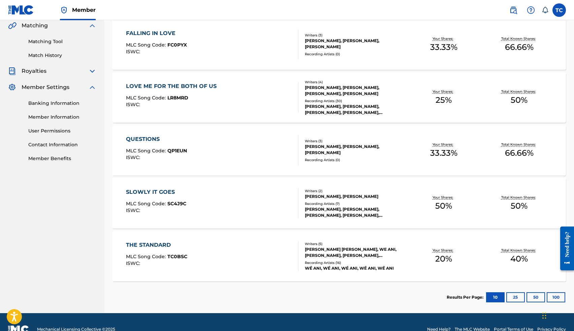  Describe the element at coordinates (356, 101) in the screenshot. I see `div: Recording Artists ( 30 )` at that location.